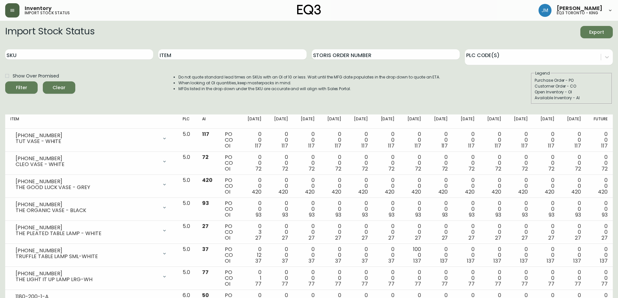 This screenshot has height=298, width=618. I want to click on div: THE PLEATED TABLE LAMP - WHITE, so click(87, 233).